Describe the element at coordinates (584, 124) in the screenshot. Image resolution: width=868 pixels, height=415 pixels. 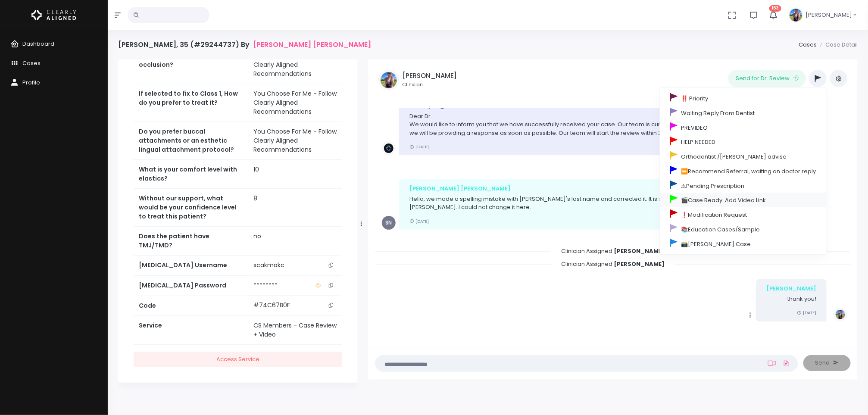
I see `p: Dear Dr. We would like to inform you that we have successfully received your case. Our team is cu...` at that location.